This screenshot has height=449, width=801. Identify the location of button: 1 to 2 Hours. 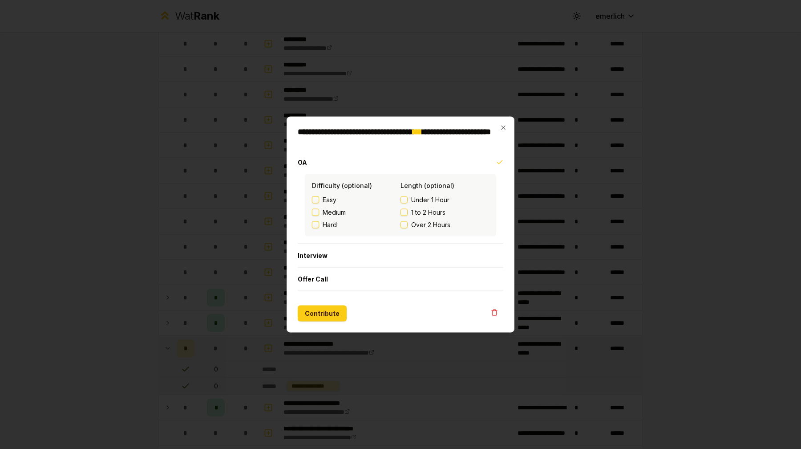
(404, 212).